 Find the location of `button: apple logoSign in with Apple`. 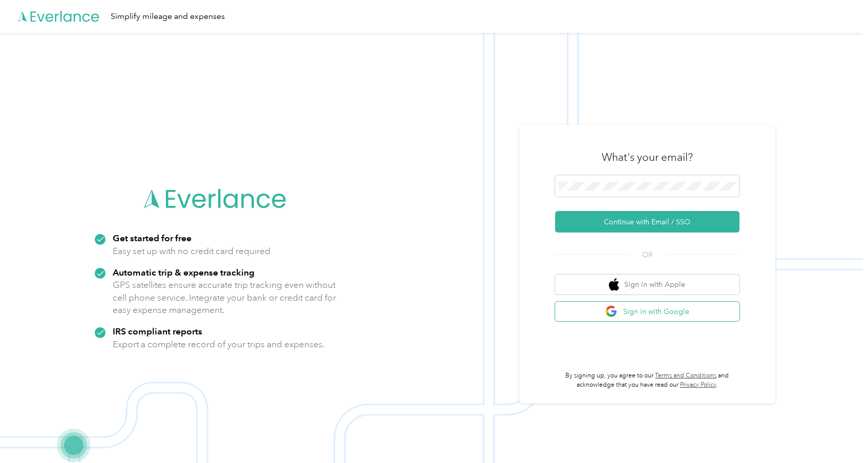

button: apple logoSign in with Apple is located at coordinates (647, 284).